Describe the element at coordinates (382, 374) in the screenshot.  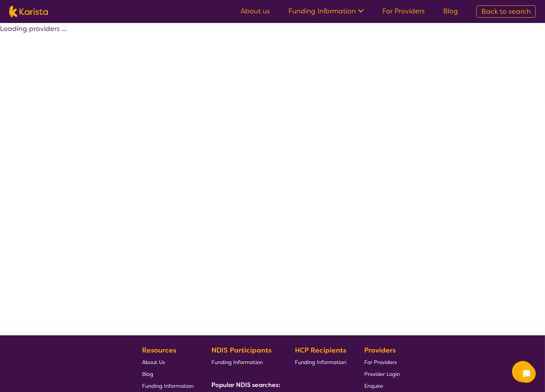
I see `span: Provider Login` at that location.